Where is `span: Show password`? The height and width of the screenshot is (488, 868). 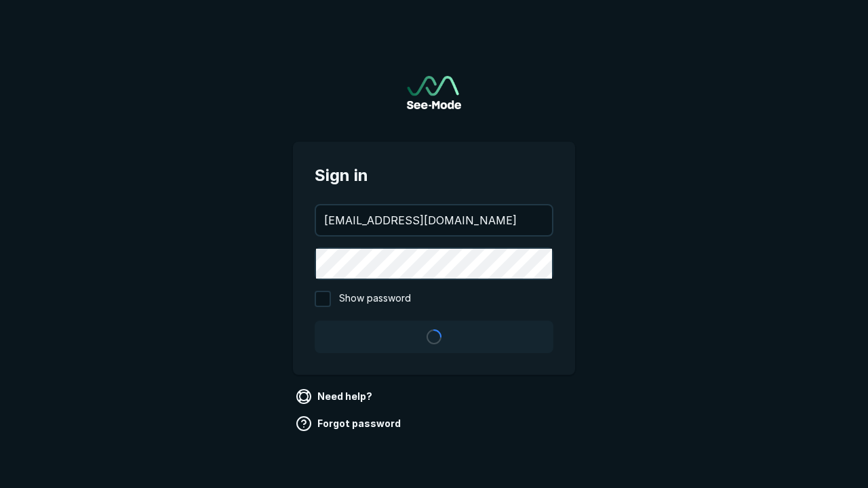 span: Show password is located at coordinates (375, 298).